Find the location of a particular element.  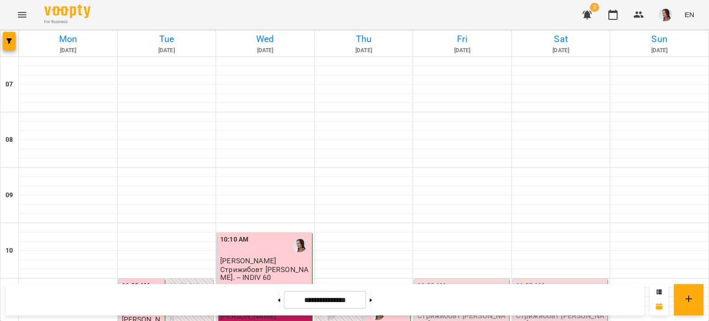

button: EN is located at coordinates (689, 14).